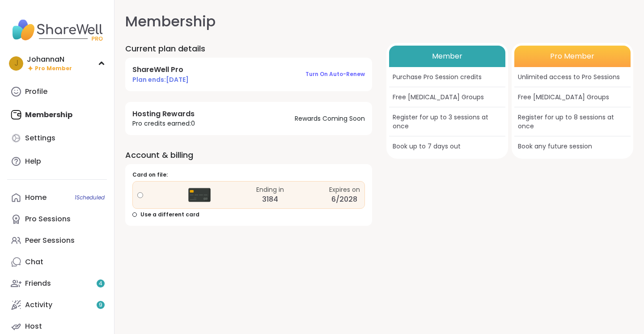  Describe the element at coordinates (49, 60) in the screenshot. I see `div: JohannaN` at that location.